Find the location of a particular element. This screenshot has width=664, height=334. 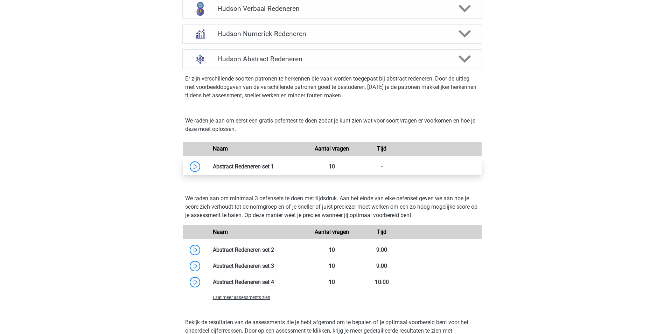

a: abstract redeneren Hudson Abstract Redeneren is located at coordinates (332, 59).